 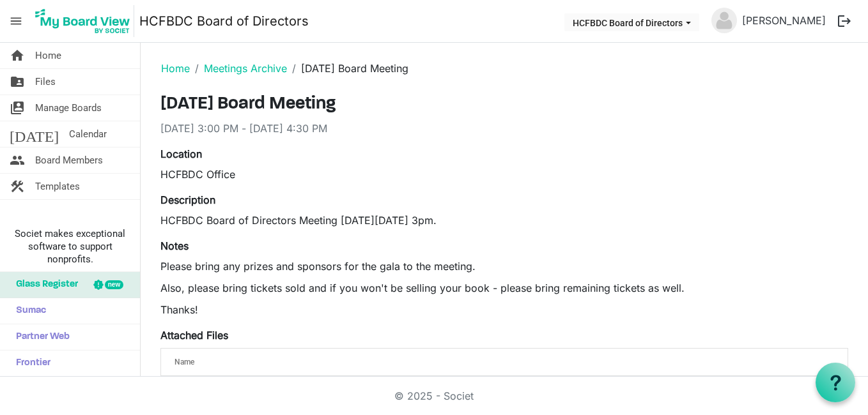 I want to click on span: Calendar, so click(x=88, y=134).